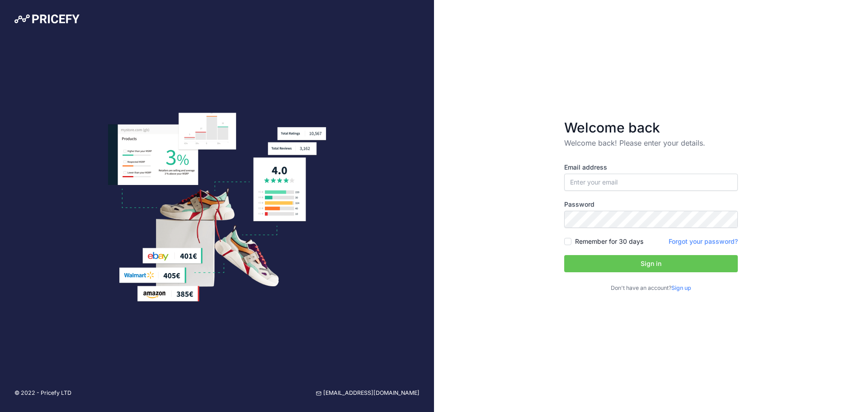 This screenshot has width=868, height=412. What do you see at coordinates (650, 143) in the screenshot?
I see `p: Welcome back! Please enter your details.` at bounding box center [650, 143].